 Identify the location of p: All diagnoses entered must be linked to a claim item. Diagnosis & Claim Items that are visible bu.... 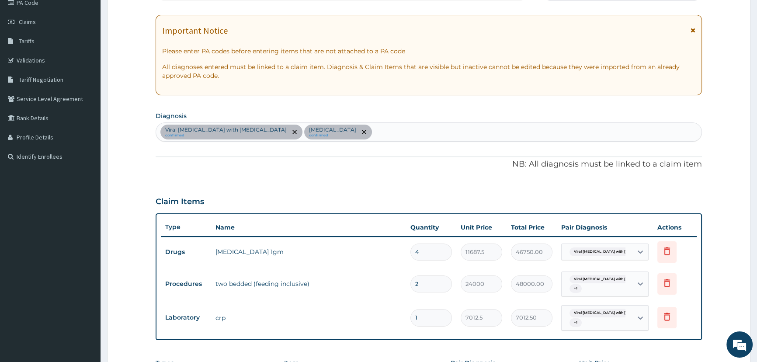
(429, 71).